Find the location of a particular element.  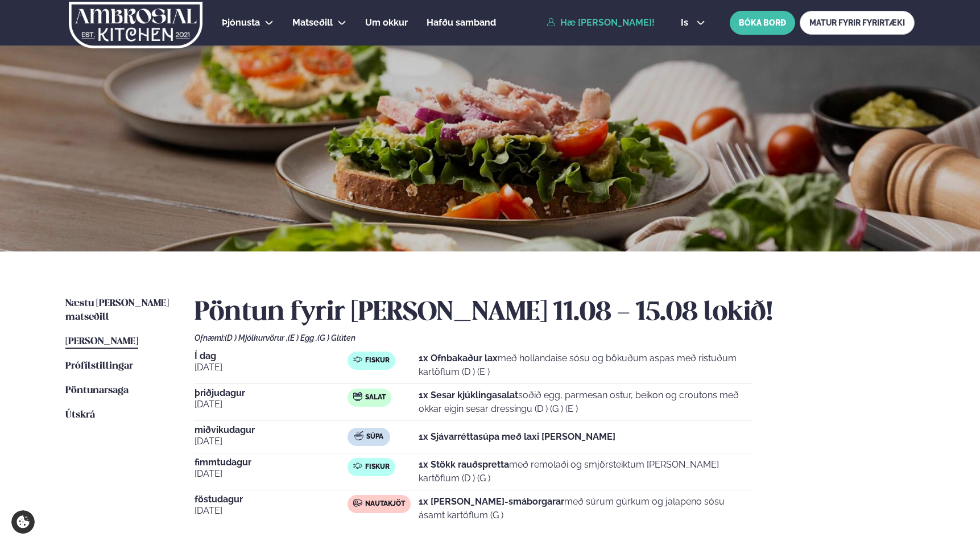

strong: 1x Stökk rauðspretta is located at coordinates (464, 465).